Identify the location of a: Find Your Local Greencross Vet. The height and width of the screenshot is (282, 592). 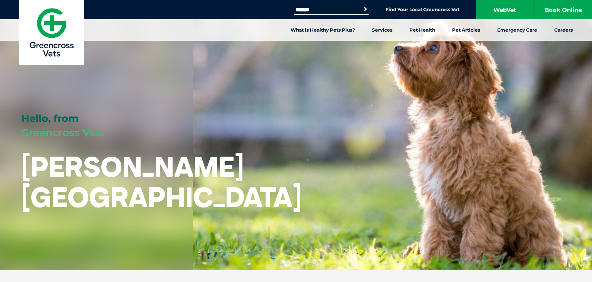
(422, 10).